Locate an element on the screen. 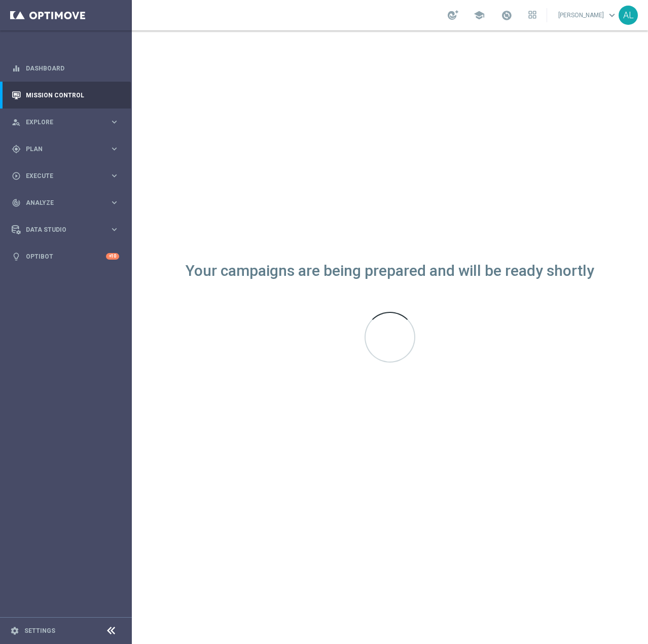 Image resolution: width=648 pixels, height=644 pixels. button: person_search Explore keyboard_arrow_right is located at coordinates (65, 122).